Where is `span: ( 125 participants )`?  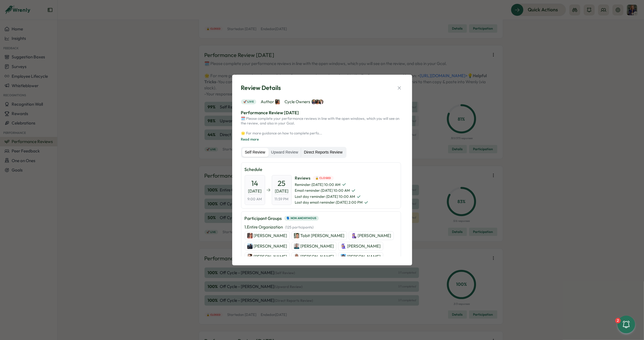
span: ( 125 participants ) is located at coordinates (299, 227).